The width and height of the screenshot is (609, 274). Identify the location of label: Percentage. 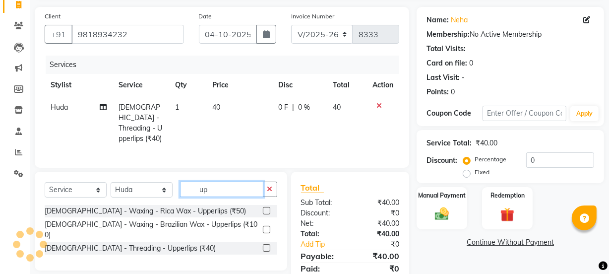
(491, 159).